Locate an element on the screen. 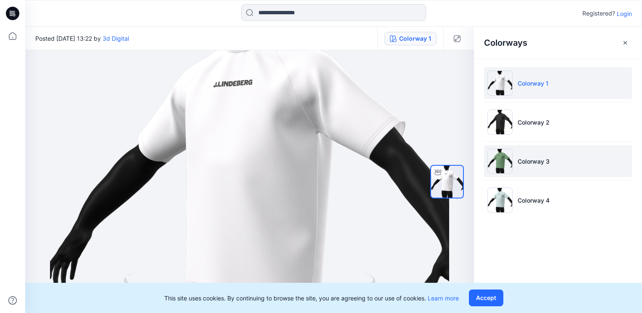  p: Colorway 4 is located at coordinates (534, 200).